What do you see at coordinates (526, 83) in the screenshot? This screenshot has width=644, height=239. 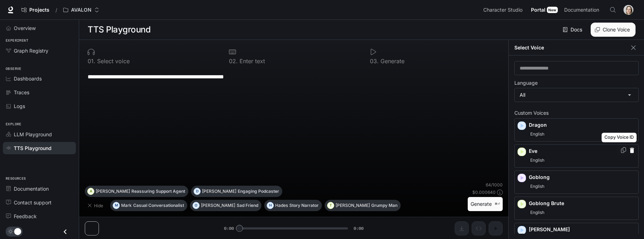 I see `p: Language` at bounding box center [526, 83].